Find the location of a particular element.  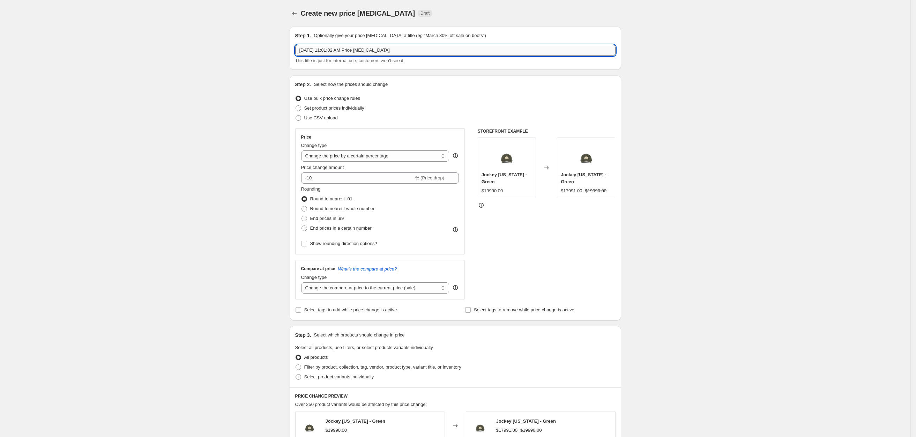

span: Show rounding direction options? is located at coordinates (344, 243).